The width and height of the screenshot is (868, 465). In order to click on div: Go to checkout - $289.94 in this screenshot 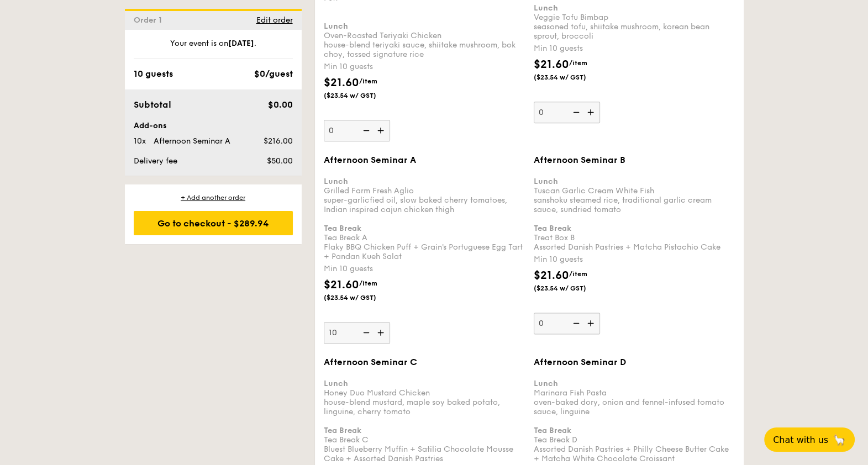, I will do `click(214, 223)`.